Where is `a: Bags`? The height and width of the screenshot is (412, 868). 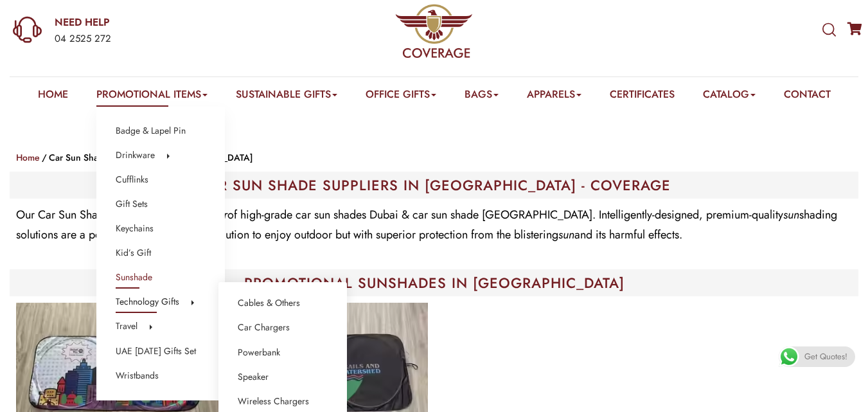
a: Bags is located at coordinates (481, 97).